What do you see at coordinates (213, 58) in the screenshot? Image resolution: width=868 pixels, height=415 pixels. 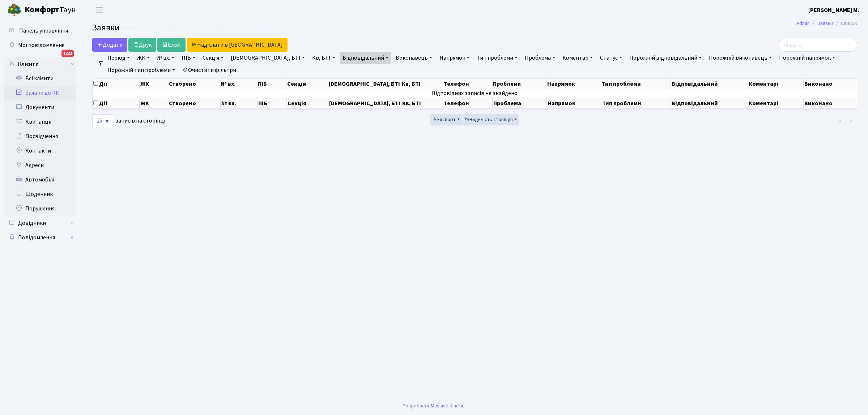 I see `a: Секція` at bounding box center [213, 58].